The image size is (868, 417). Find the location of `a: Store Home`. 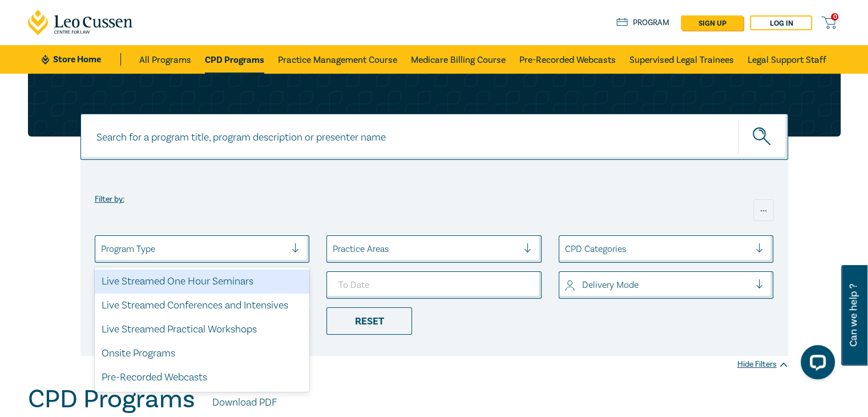

a: Store Home is located at coordinates (81, 59).